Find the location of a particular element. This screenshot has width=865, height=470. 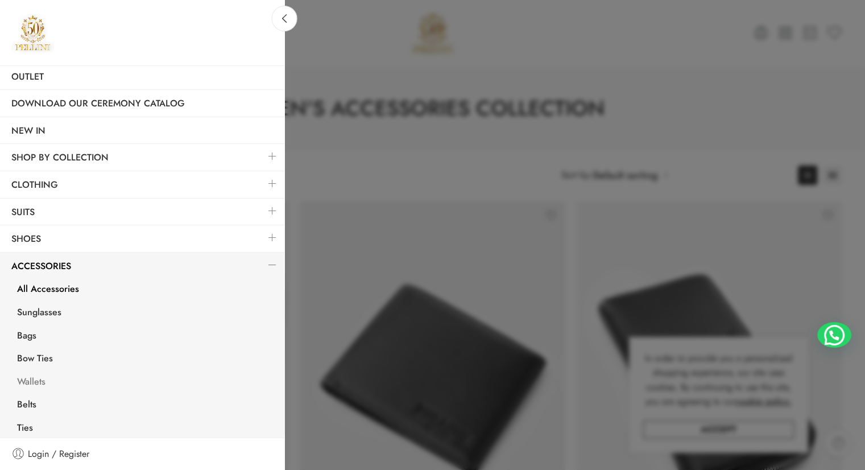

img: Pellini is located at coordinates (32, 32).